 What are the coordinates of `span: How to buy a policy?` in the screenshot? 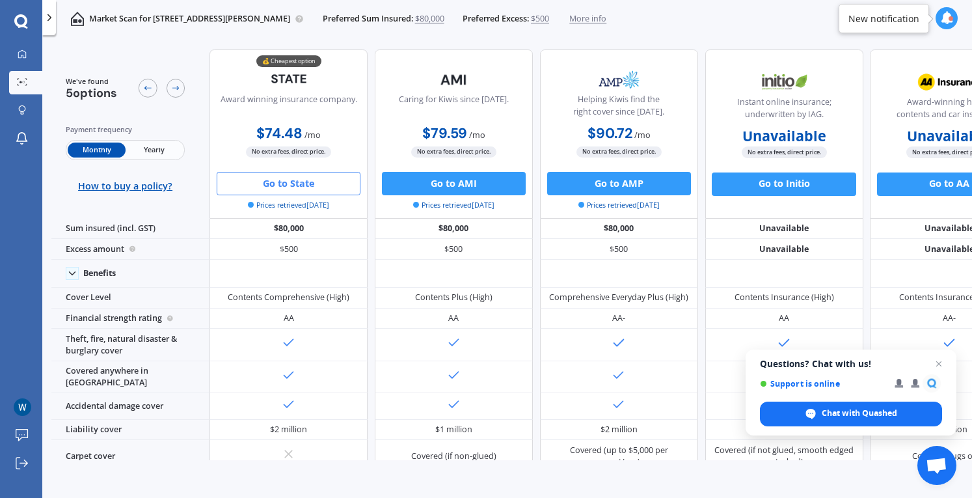 It's located at (125, 186).